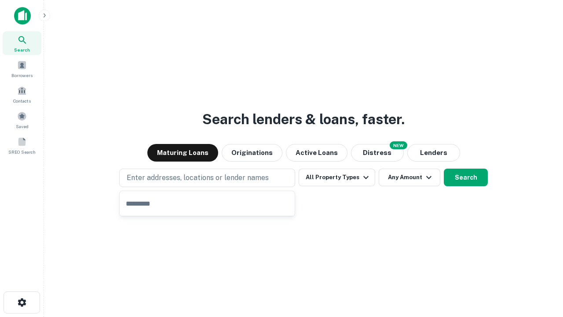  Describe the element at coordinates (337, 177) in the screenshot. I see `button: All Property Types` at that location.